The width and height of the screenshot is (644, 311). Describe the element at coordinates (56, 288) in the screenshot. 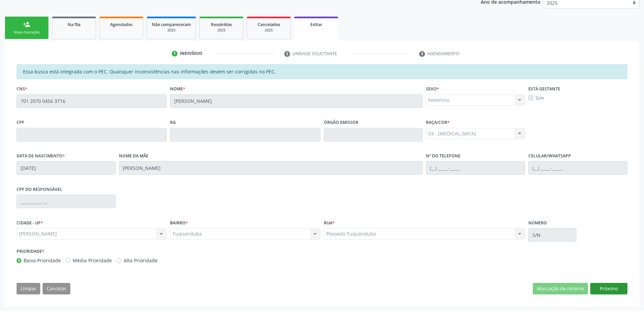

I see `button: Cancelar` at that location.